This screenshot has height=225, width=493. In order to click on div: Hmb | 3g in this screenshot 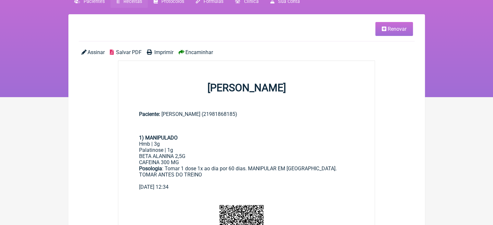, I will do `click(247, 144)`.